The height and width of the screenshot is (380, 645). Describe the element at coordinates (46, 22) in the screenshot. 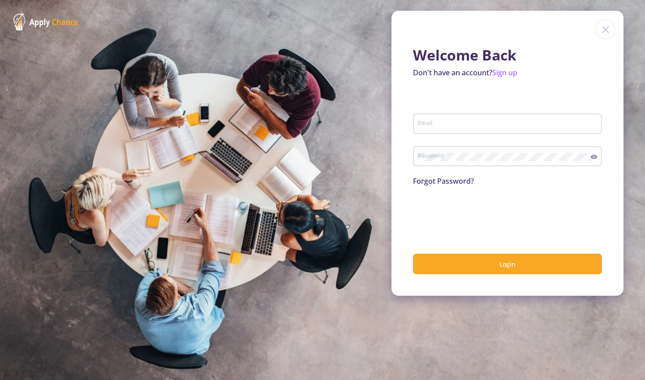

I see `img: ApplyChance Logo` at that location.